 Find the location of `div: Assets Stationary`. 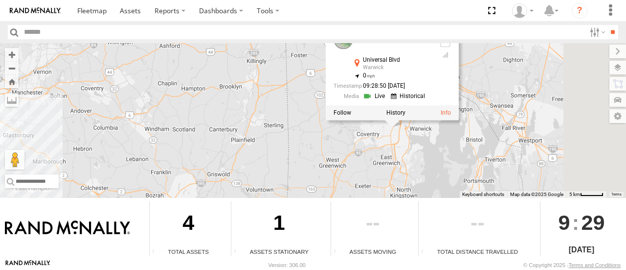

div: Assets Stationary is located at coordinates (279, 251).